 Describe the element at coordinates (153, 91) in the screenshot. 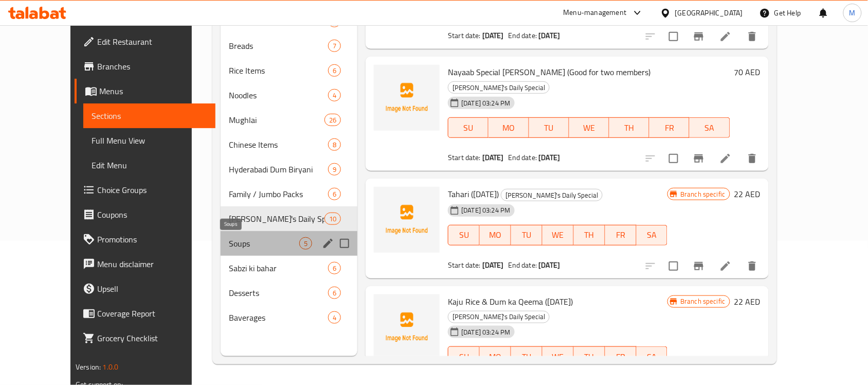

I see `span: Menus` at that location.